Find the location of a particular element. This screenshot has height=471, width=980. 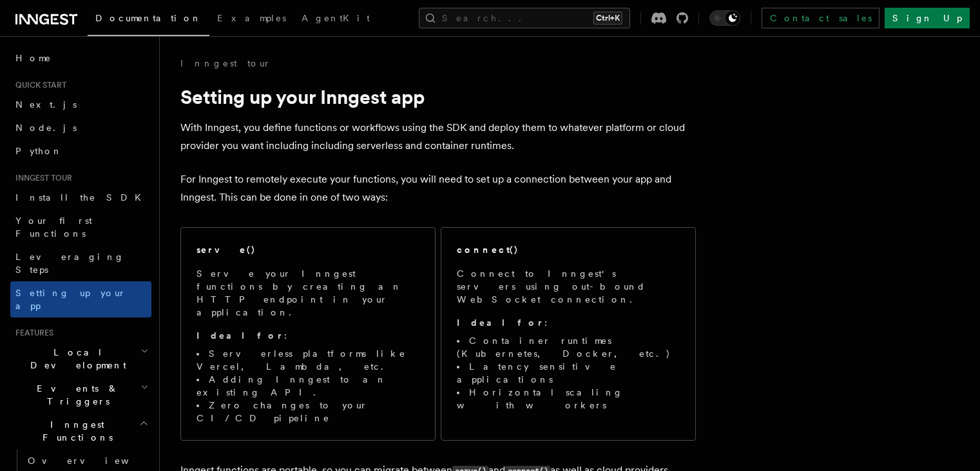

a: Node.js is located at coordinates (80, 128).